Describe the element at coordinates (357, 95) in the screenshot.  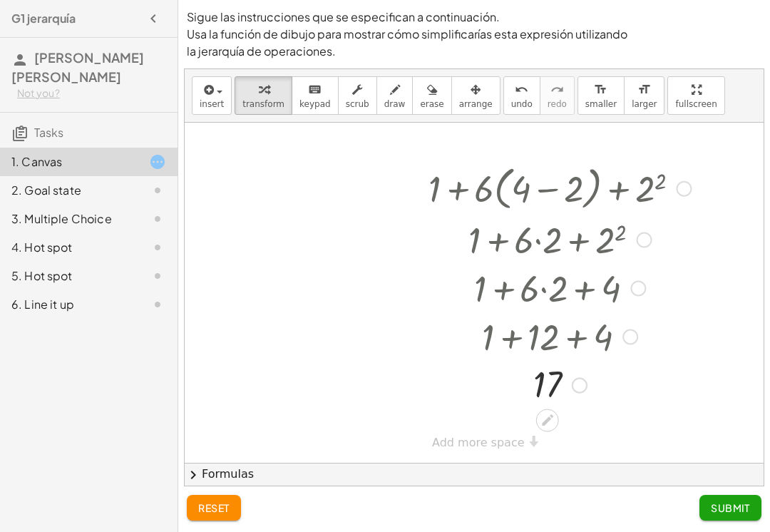
I see `button: scrub` at that location.